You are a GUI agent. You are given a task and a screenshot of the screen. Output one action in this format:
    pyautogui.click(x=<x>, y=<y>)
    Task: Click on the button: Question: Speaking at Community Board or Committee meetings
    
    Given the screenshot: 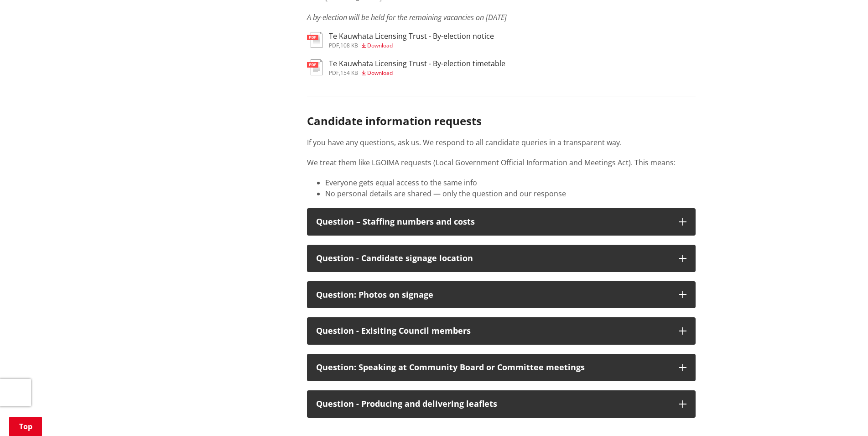 What is the action you would take?
    pyautogui.click(x=502, y=367)
    